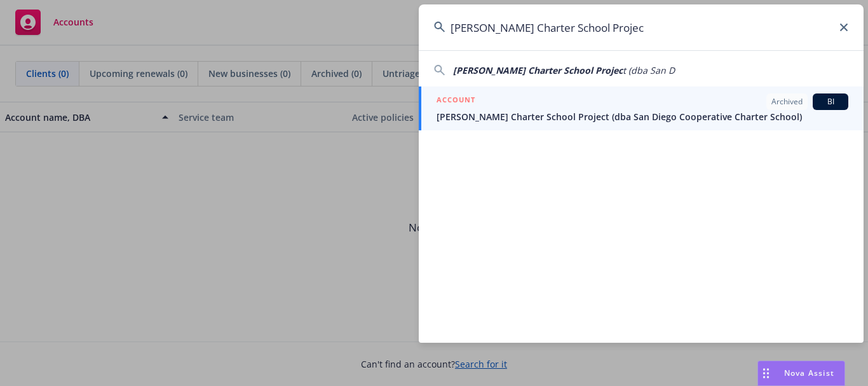 Image resolution: width=868 pixels, height=386 pixels. I want to click on span: Nova Assist, so click(809, 372).